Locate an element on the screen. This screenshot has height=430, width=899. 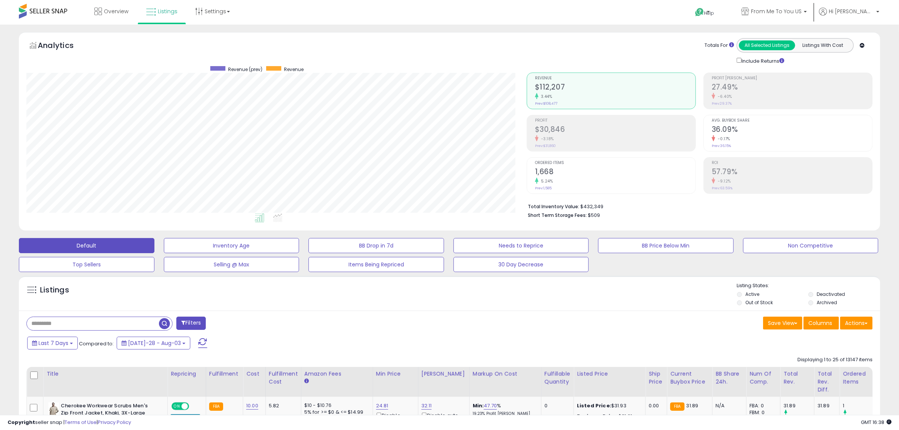
h5: Listings is located at coordinates (54, 290).